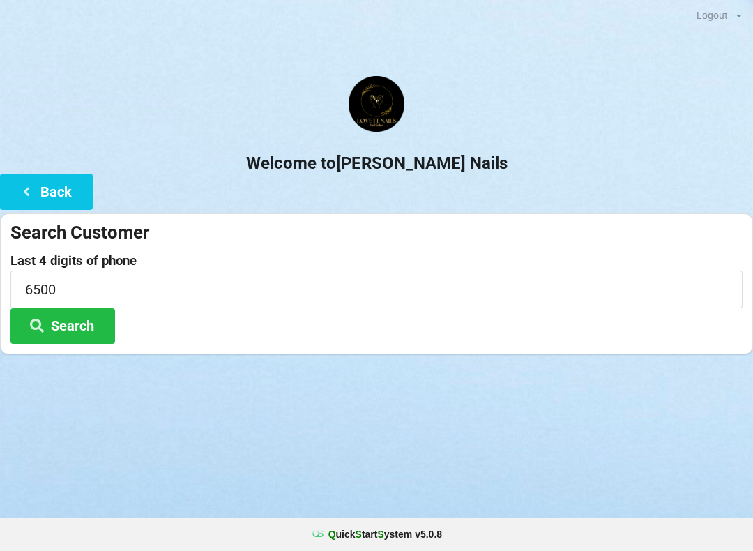 This screenshot has width=753, height=551. What do you see at coordinates (385, 534) in the screenshot?
I see `b: uick tart ystem v 5.0.8` at bounding box center [385, 534].